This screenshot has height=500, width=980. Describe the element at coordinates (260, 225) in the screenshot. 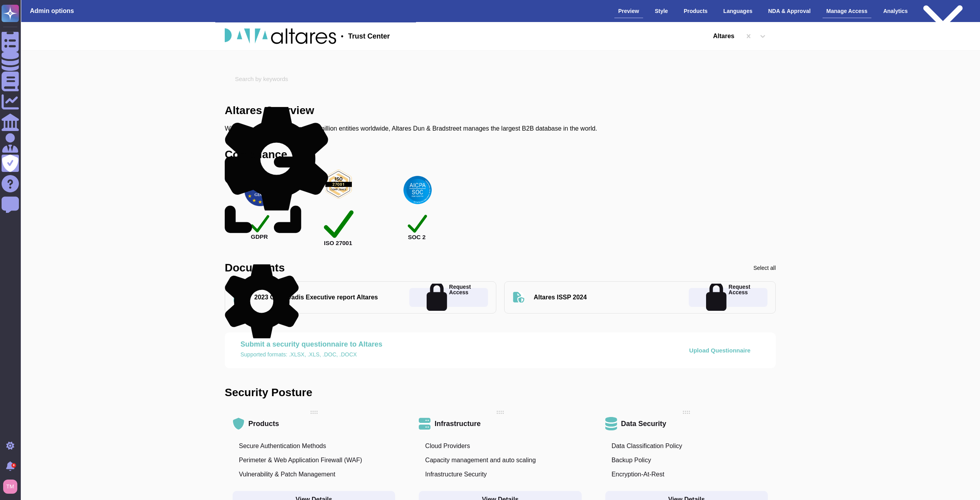

I see `div: GDPR` at that location.